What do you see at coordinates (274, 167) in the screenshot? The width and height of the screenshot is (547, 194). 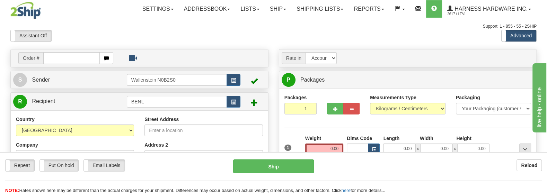 I see `button: Ship` at bounding box center [274, 167].